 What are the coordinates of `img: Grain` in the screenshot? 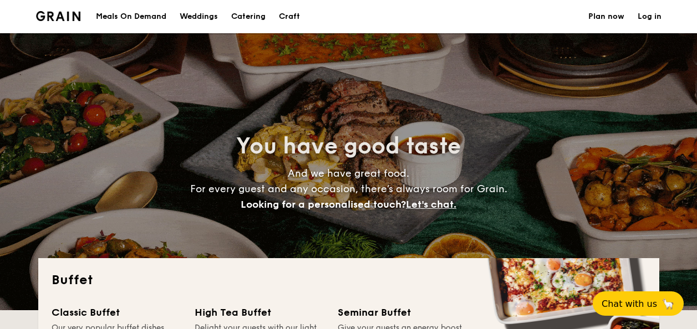 It's located at (58, 16).